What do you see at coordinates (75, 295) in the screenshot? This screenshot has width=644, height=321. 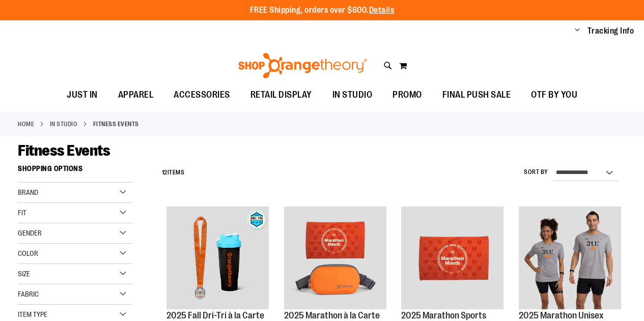 I see `div: Fabric` at bounding box center [75, 295].